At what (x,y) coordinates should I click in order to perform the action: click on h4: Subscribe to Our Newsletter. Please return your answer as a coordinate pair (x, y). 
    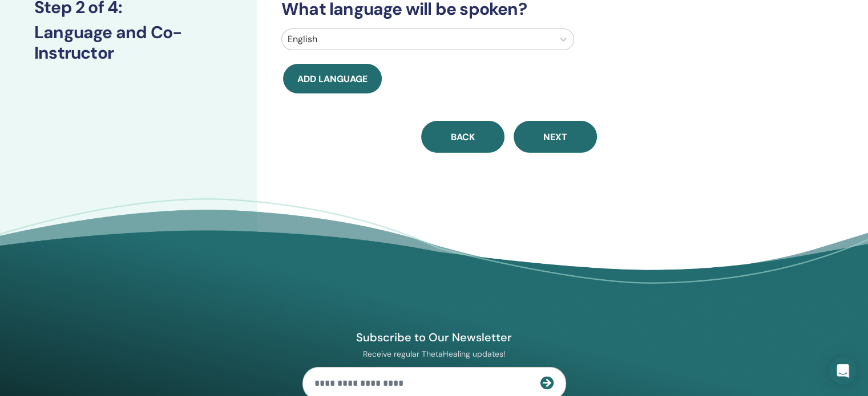
    Looking at the image, I should click on (434, 338).